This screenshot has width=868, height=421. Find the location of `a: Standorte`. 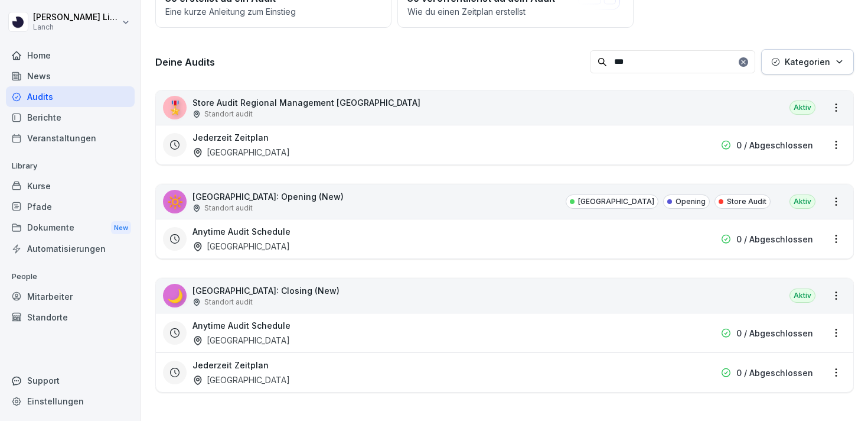

a: Standorte is located at coordinates (70, 317).